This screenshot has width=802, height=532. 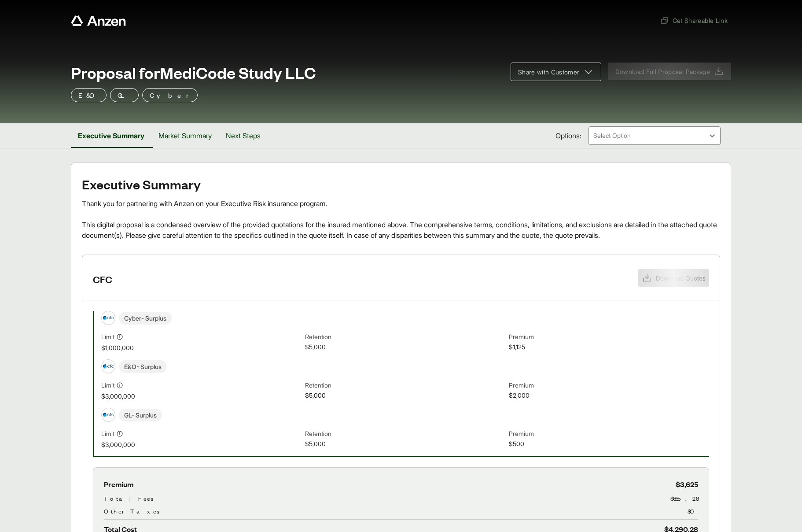 I want to click on span: $0, so click(x=693, y=511).